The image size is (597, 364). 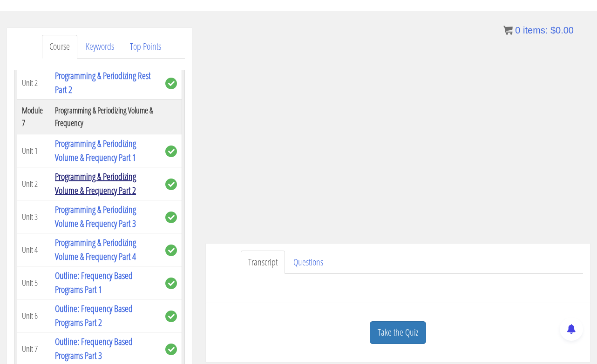 I want to click on a: Programming & Periodizing Volume & Frequency Part 2, so click(x=95, y=184).